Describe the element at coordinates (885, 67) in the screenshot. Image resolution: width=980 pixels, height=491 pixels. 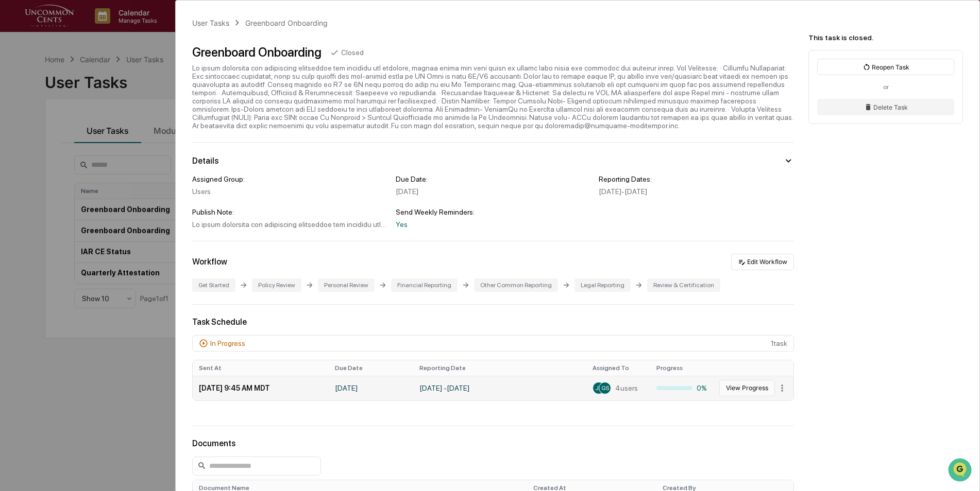
I see `button: Reopen Task` at that location.